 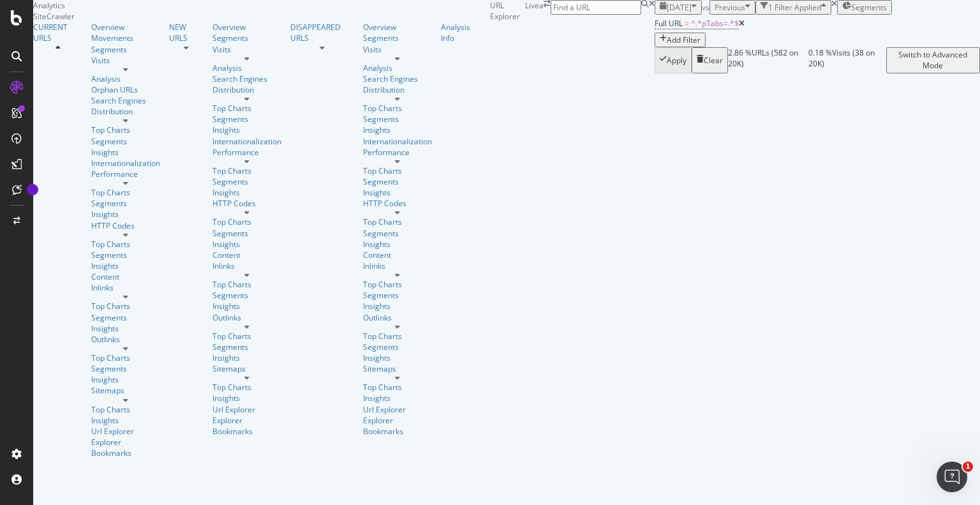 I want to click on a: Movements, so click(x=125, y=38).